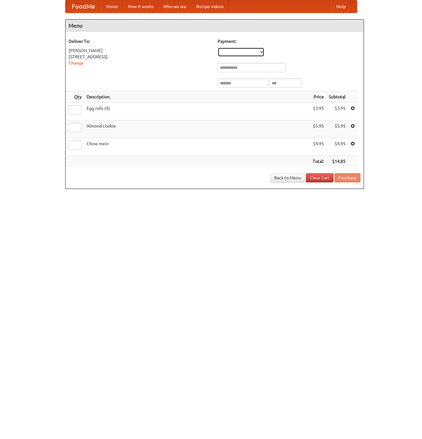  What do you see at coordinates (214, 26) in the screenshot?
I see `h4: Menu` at bounding box center [214, 26].